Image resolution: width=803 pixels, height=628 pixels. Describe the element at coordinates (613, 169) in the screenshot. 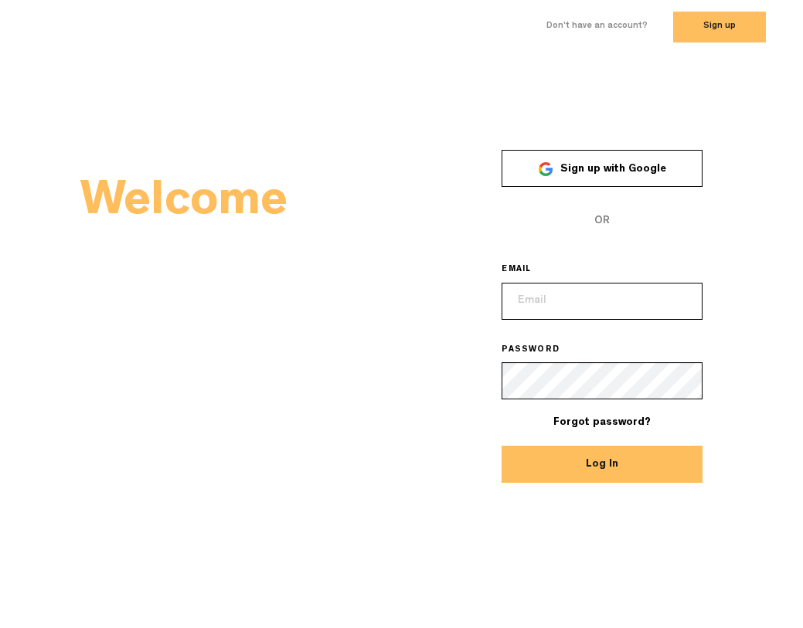

I see `span: Sign up with Google` at that location.